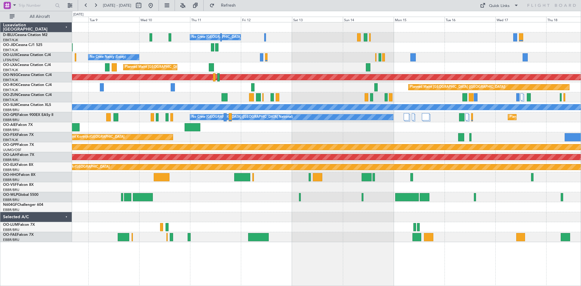 The width and height of the screenshot is (581, 286). I want to click on div: Tue 9, so click(114, 19).